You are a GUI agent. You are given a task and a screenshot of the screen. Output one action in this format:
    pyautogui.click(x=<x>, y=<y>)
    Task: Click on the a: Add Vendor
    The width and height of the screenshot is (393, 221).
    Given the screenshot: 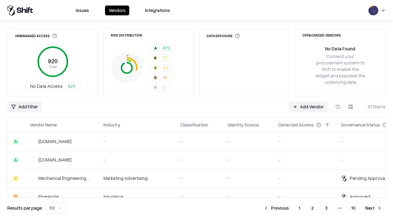 What is the action you would take?
    pyautogui.click(x=308, y=107)
    